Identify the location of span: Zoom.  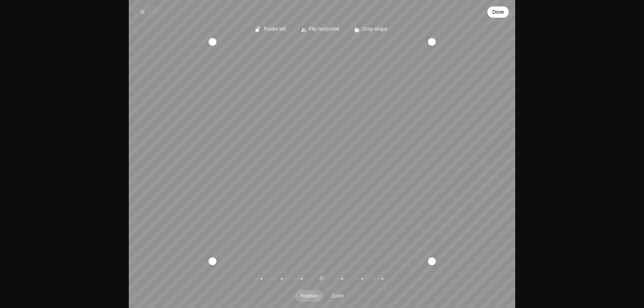
(337, 296).